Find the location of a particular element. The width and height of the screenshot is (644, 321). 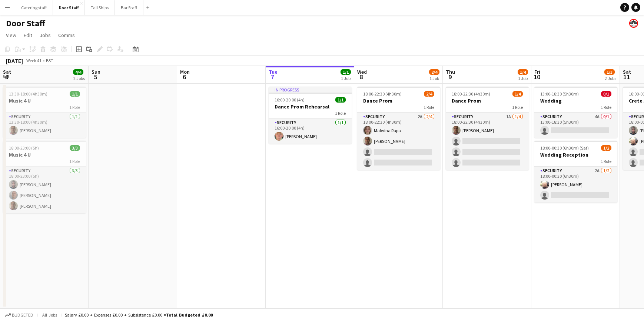

a: Edit is located at coordinates (28, 35).